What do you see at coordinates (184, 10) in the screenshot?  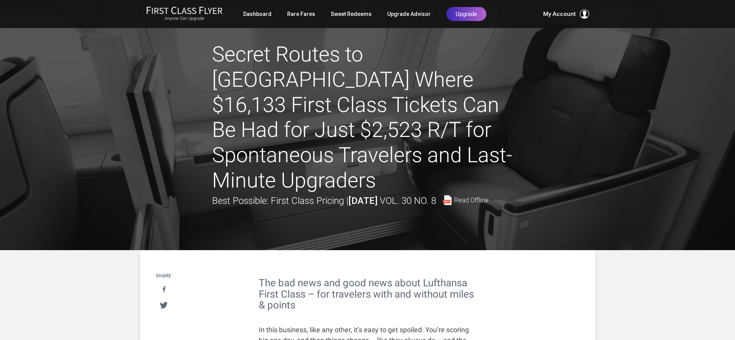 I see `img: First Class Flyer` at bounding box center [184, 10].